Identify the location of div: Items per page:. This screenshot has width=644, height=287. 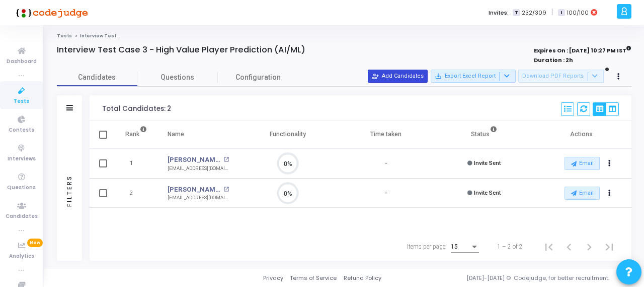
(427, 246).